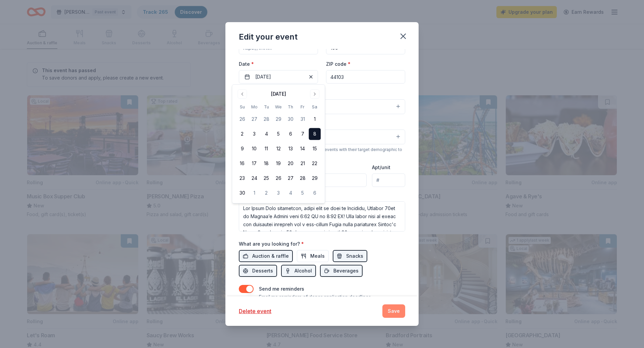  I want to click on span: Beverages, so click(346, 270).